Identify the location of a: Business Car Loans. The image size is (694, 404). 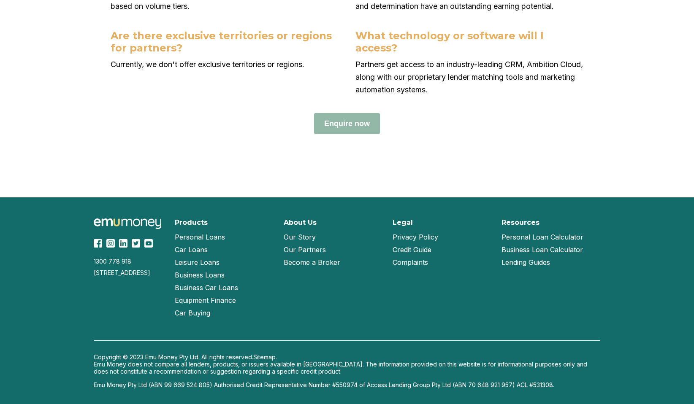
(206, 288).